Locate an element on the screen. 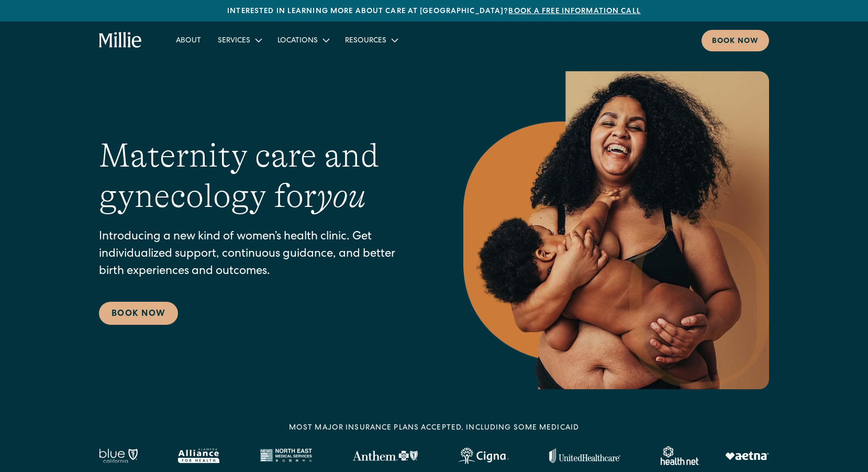 The height and width of the screenshot is (472, 868). a: home is located at coordinates (121, 40).